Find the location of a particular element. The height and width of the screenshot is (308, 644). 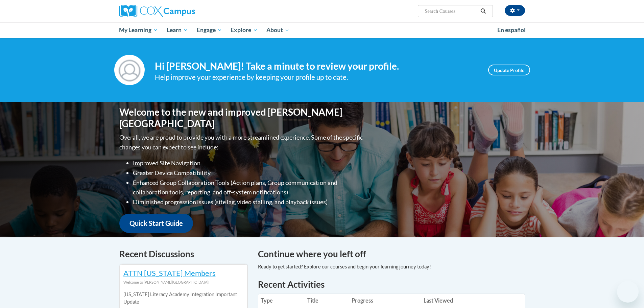

a: Engage is located at coordinates (209, 30).